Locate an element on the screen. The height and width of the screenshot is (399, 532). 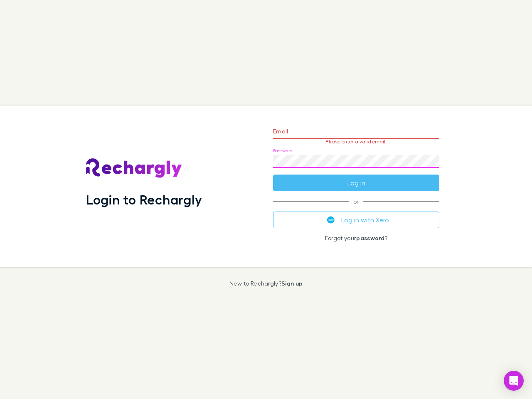
div: Open Intercom Messenger is located at coordinates (514, 381).